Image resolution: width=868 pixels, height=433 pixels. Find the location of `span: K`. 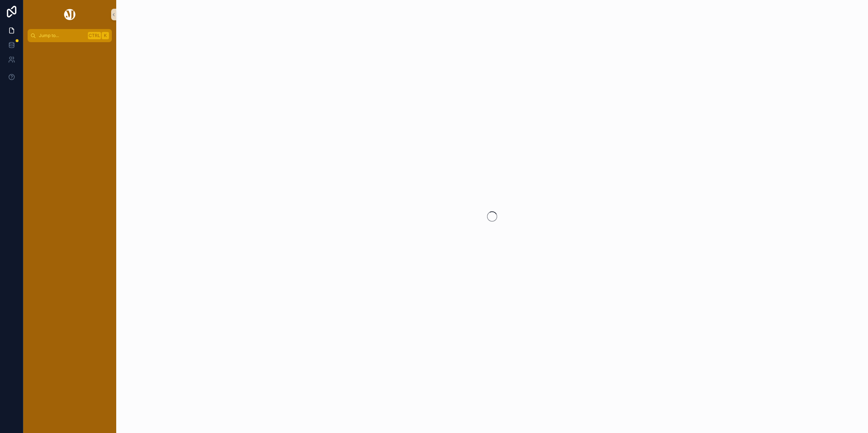

span: K is located at coordinates (105, 36).